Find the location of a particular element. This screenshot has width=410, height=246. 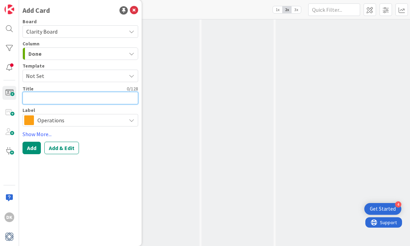

div: 0 / 128 is located at coordinates (87, 89).